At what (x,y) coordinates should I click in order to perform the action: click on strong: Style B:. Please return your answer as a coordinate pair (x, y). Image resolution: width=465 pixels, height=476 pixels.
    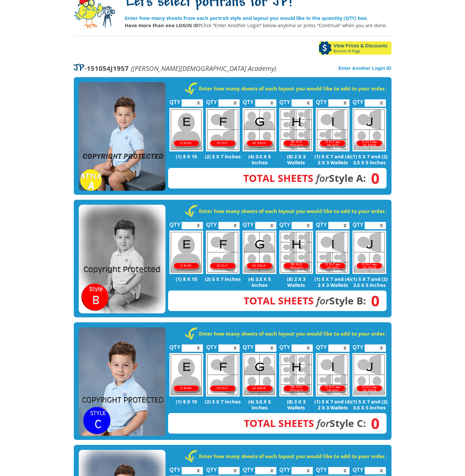
    Looking at the image, I should click on (305, 300).